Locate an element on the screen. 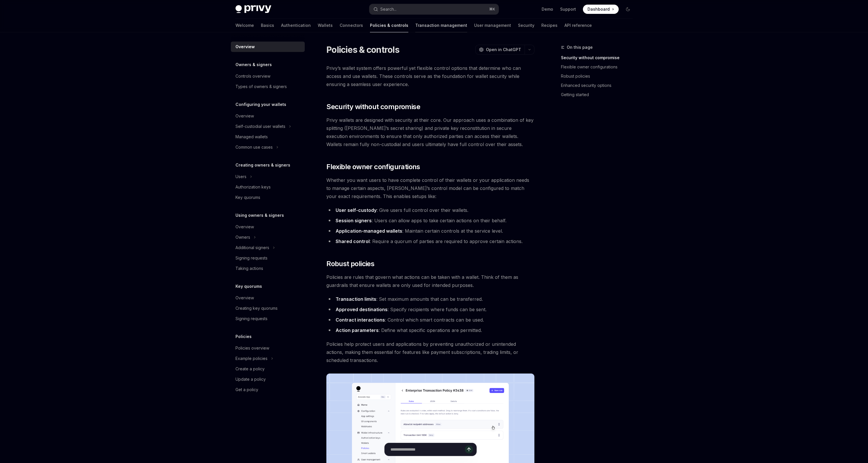  a: Recipes is located at coordinates (549, 26).